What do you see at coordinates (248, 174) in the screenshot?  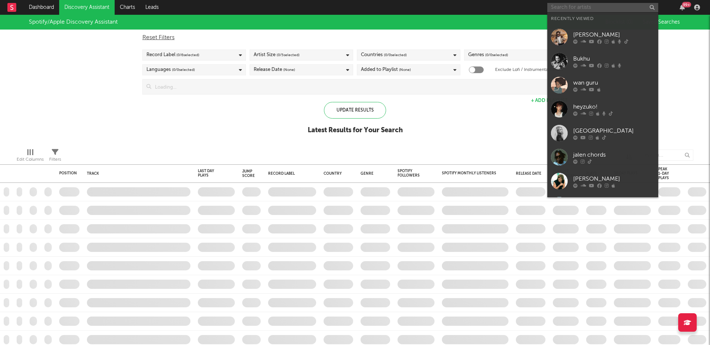 I see `div: Jump Score` at bounding box center [248, 174].